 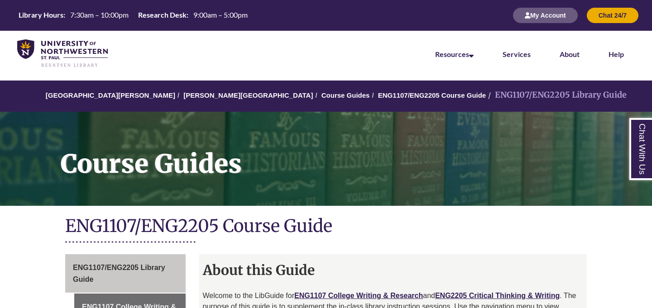 I want to click on img: UNWSP Library Logo, so click(x=62, y=53).